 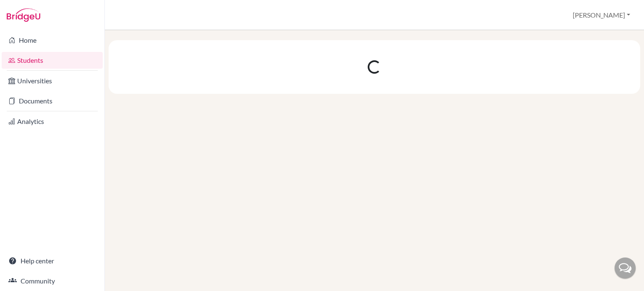 I want to click on a: Home, so click(x=52, y=40).